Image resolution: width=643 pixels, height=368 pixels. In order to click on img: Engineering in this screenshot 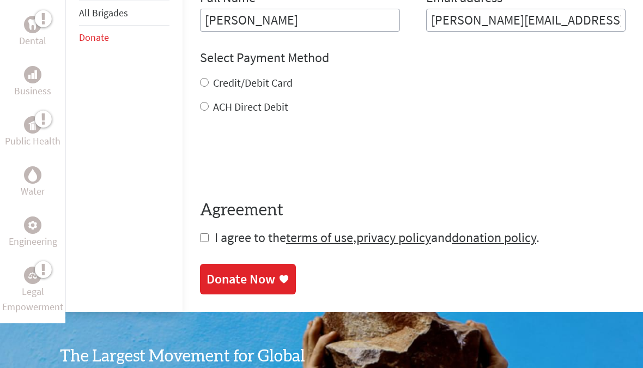, I will do `click(33, 225)`.